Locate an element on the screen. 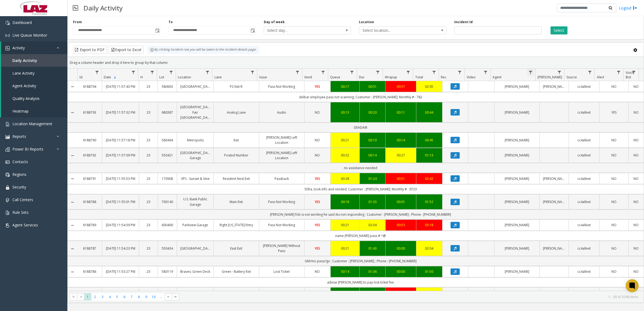  div: 00:44 is located at coordinates (429, 112).